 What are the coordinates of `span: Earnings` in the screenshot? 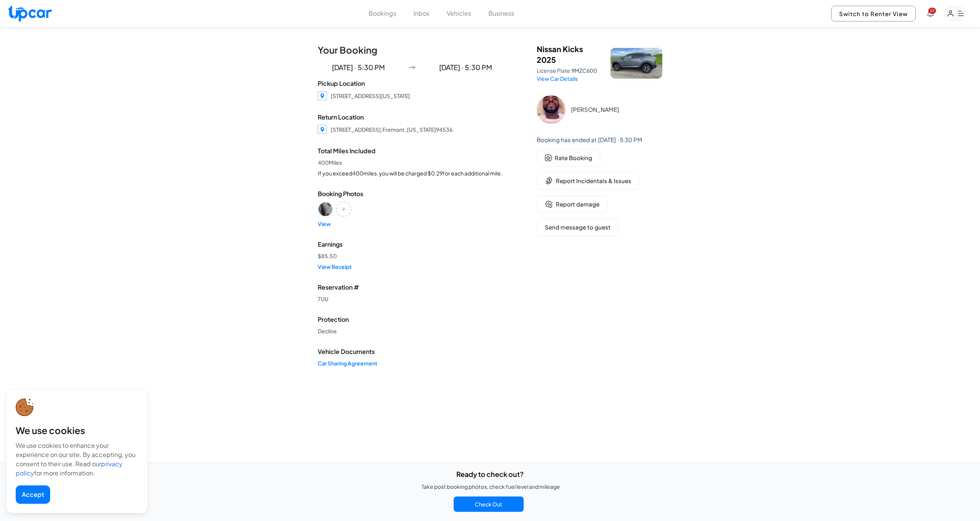 It's located at (412, 244).